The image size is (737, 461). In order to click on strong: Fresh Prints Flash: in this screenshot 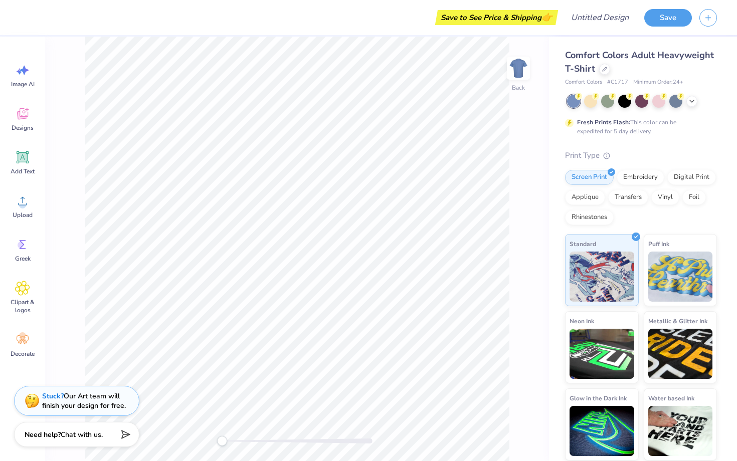, I will do `click(604, 122)`.